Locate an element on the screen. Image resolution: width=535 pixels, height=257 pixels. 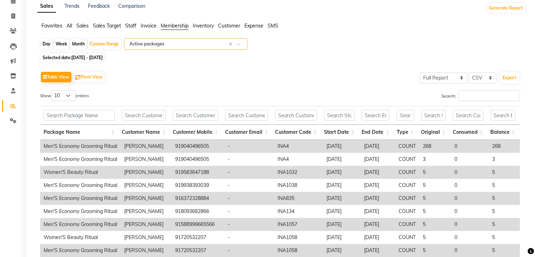
input: Search: is located at coordinates (489, 95).